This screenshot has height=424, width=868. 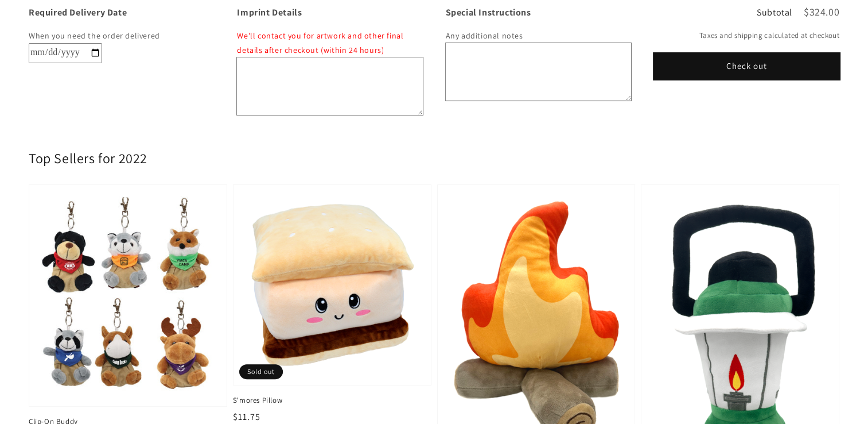 What do you see at coordinates (746, 66) in the screenshot?
I see `button: Check out` at bounding box center [746, 66].